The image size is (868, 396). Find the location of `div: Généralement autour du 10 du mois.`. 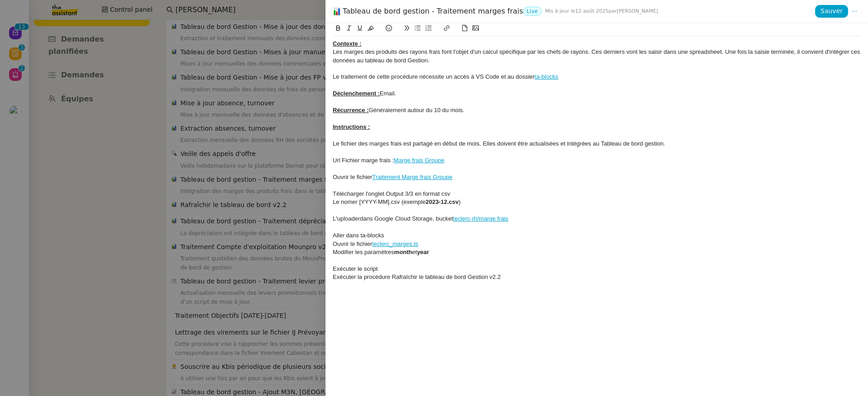

div: Généralement autour du 10 du mois. is located at coordinates (597, 110).